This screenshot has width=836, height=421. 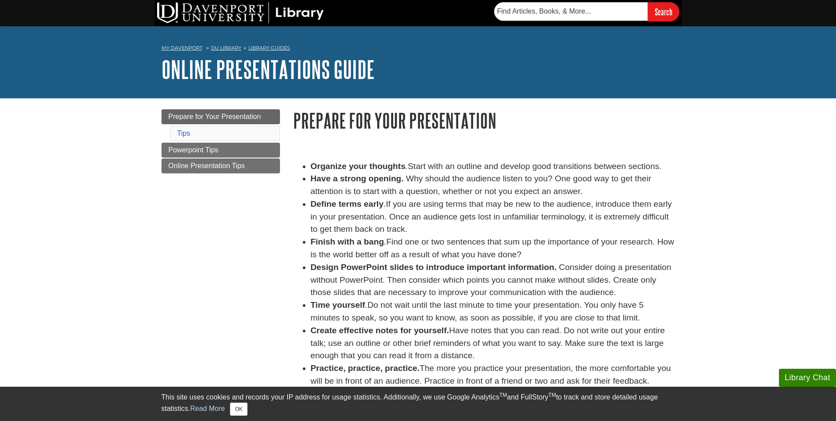 What do you see at coordinates (215, 116) in the screenshot?
I see `span: Prepare for Your Presentation` at bounding box center [215, 116].